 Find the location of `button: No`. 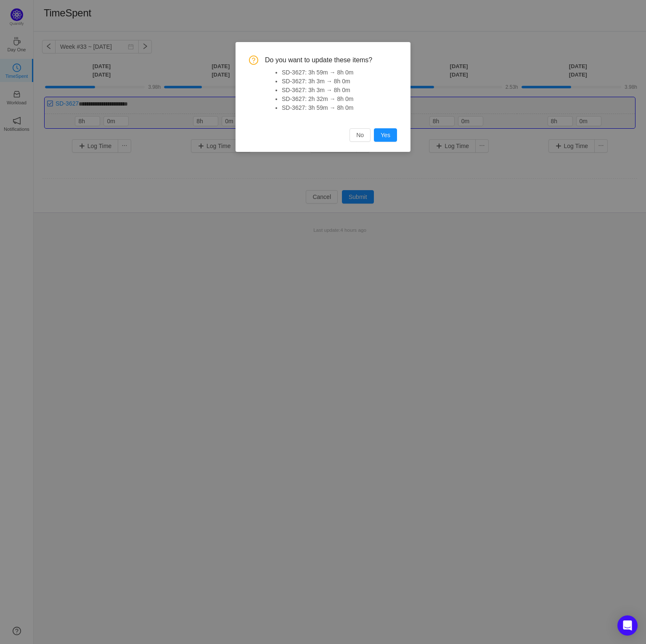

button: No is located at coordinates (360, 135).